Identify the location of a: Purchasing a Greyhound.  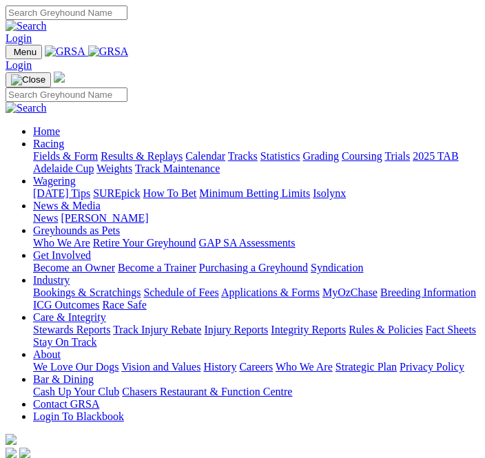
(254, 267).